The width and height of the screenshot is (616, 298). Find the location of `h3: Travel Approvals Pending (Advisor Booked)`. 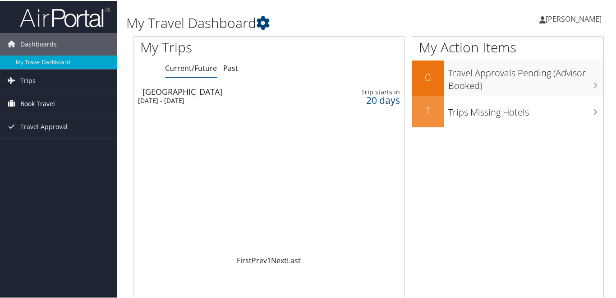

h3: Travel Approvals Pending (Advisor Booked) is located at coordinates (526, 76).